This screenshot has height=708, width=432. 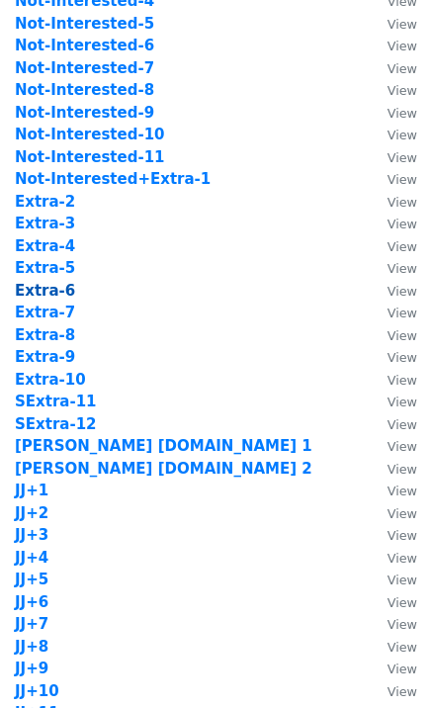 I want to click on strong: Extra-10, so click(x=50, y=379).